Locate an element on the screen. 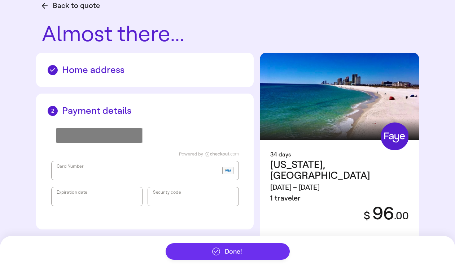  span: . 00 is located at coordinates (401, 215).